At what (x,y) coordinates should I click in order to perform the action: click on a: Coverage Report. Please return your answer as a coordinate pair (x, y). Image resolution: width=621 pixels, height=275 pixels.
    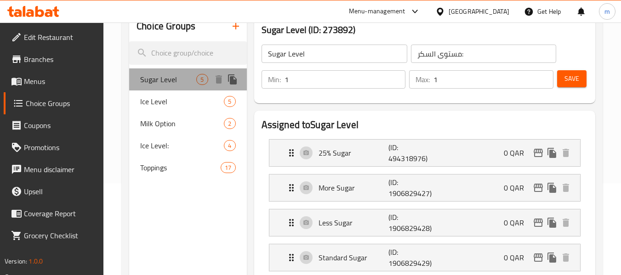
    Looking at the image, I should click on (54, 214).